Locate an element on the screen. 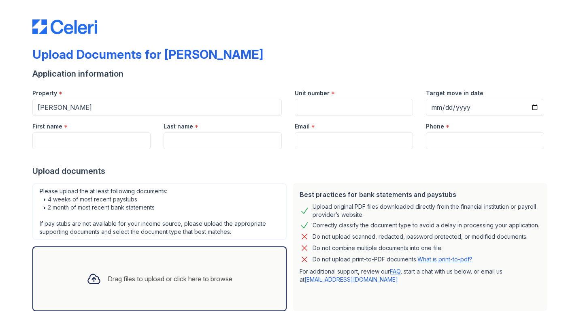  div: Do not combine multiple documents into one file. is located at coordinates (377, 248).